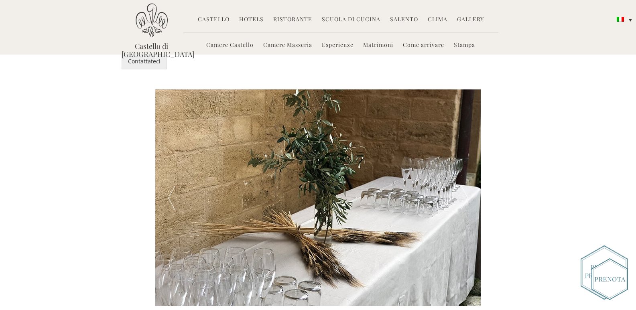  I want to click on a: Gallery, so click(470, 20).